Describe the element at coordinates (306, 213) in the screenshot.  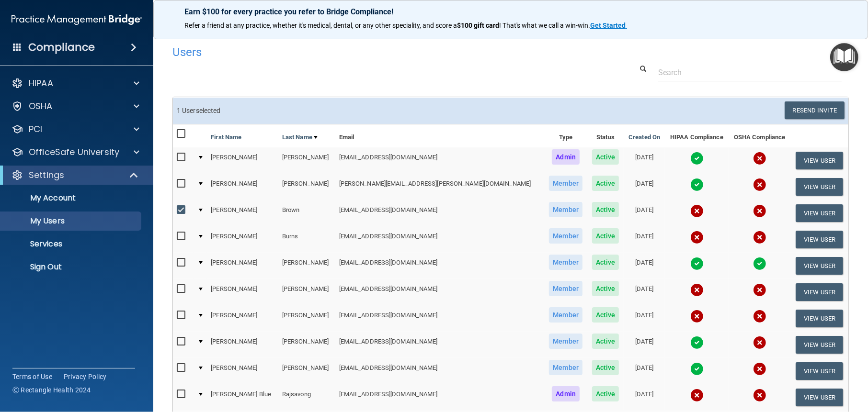
I see `td: Brown` at that location.